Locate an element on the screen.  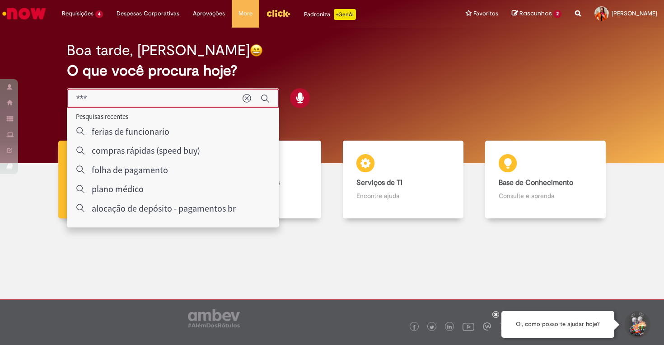
a: Serviços de TI Encontre ajuda is located at coordinates (403, 179).